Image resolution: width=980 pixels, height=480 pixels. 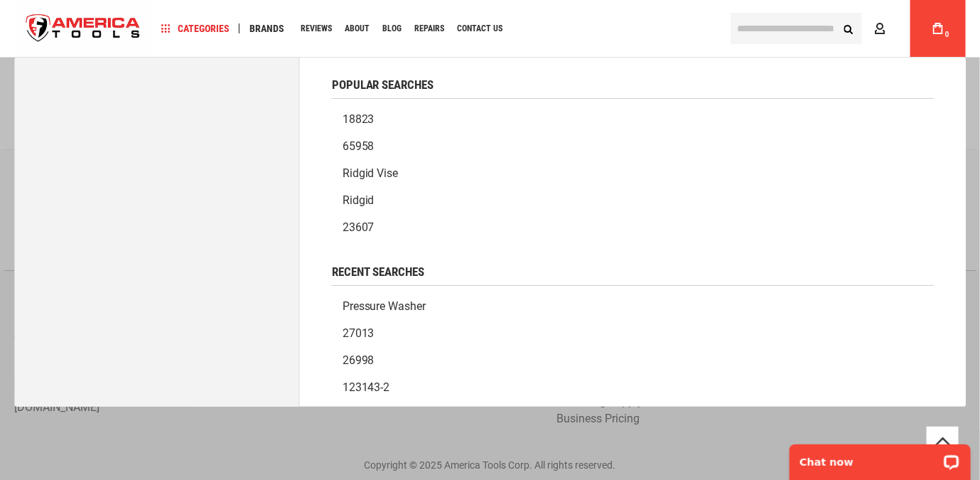 What do you see at coordinates (633, 201) in the screenshot?
I see `a: Ridgid` at bounding box center [633, 201].